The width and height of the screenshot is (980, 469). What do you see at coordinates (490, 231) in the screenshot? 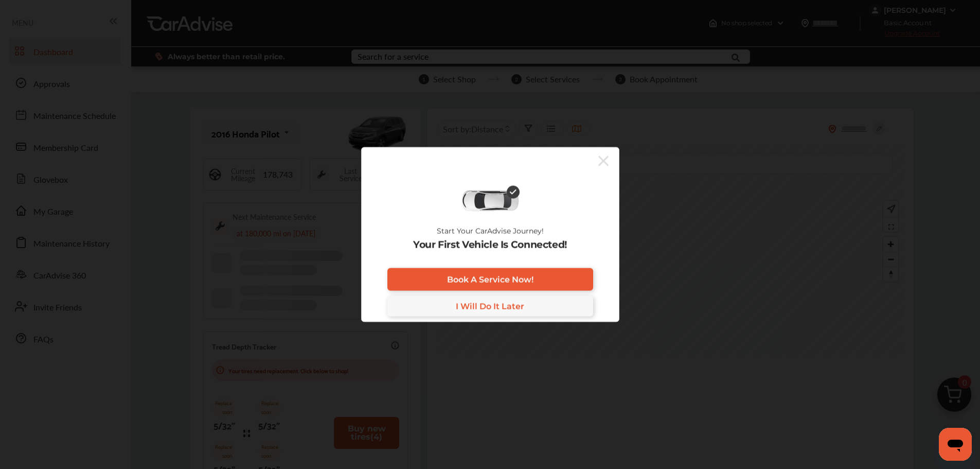
I see `p: Start Your CarAdvise Journey!` at bounding box center [490, 231].